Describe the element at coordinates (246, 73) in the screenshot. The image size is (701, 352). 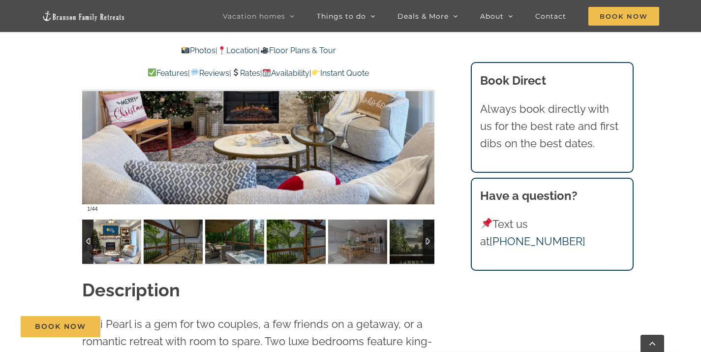
I see `a: Rates` at that location.